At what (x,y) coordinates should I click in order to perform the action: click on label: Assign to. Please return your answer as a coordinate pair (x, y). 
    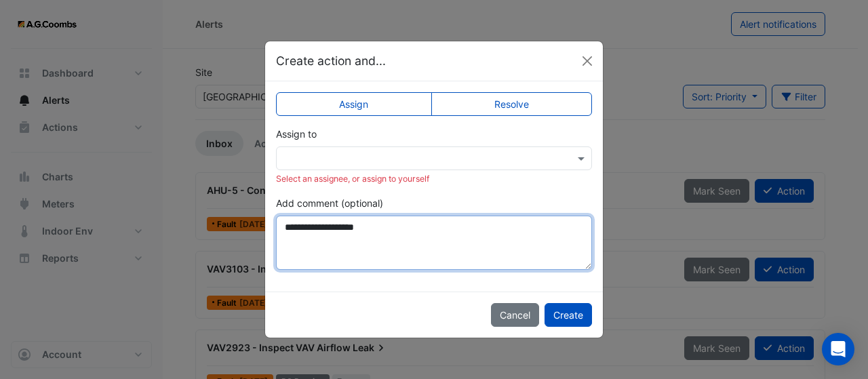
    Looking at the image, I should click on (296, 134).